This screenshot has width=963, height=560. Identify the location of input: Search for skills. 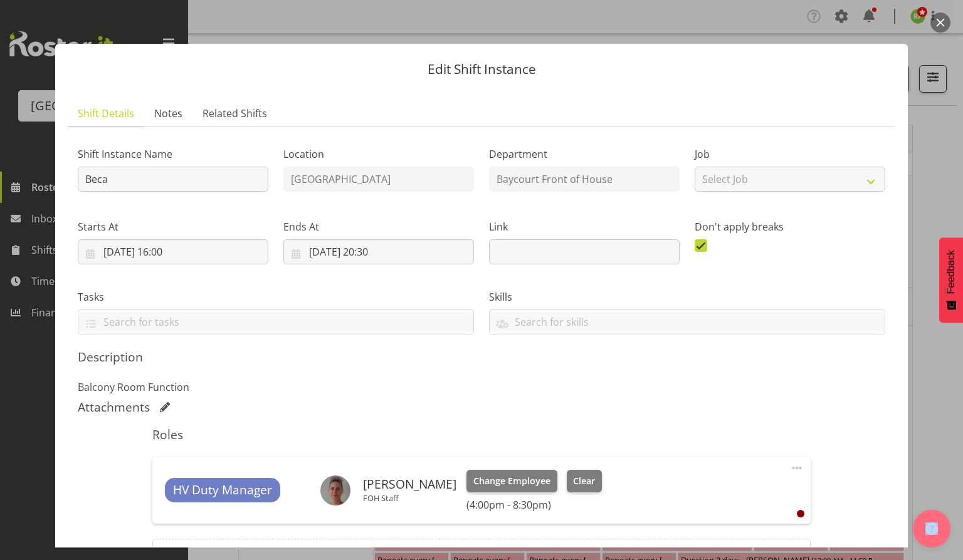
(687, 322).